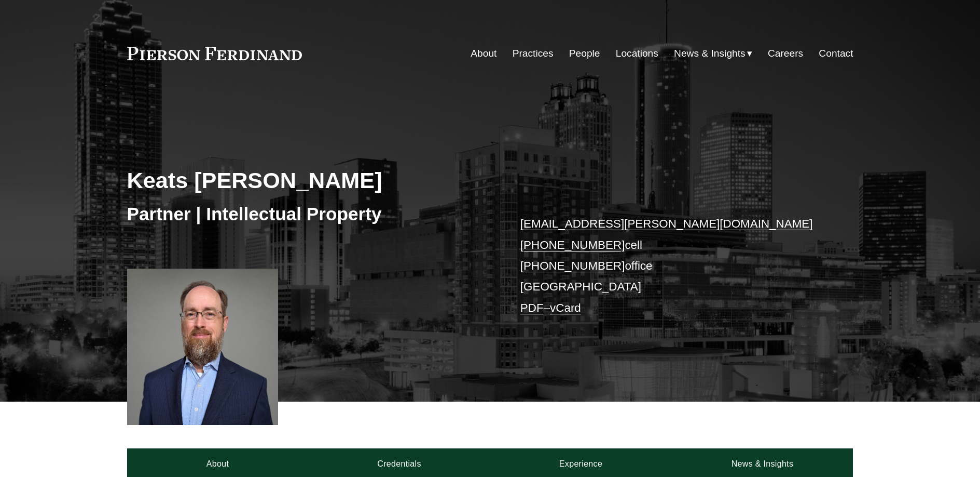  What do you see at coordinates (565, 307) in the screenshot?
I see `a: vCard` at bounding box center [565, 307].